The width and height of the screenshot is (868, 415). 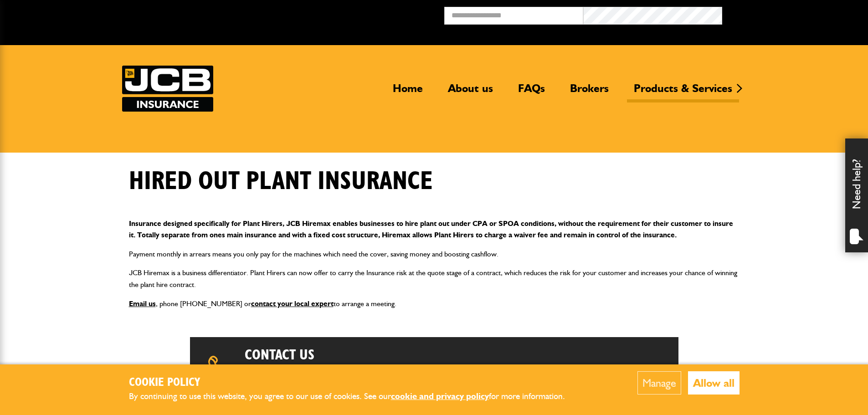 What do you see at coordinates (659, 383) in the screenshot?
I see `button: Manage` at bounding box center [659, 383].